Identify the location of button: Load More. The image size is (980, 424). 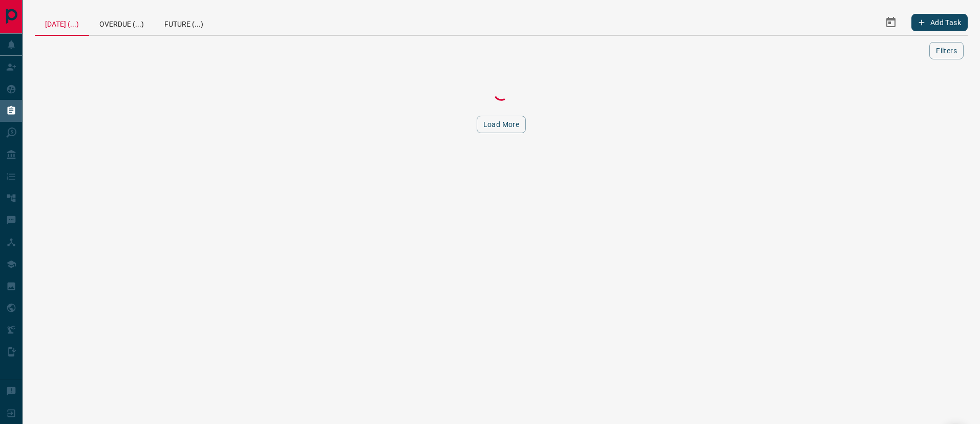
(501, 125).